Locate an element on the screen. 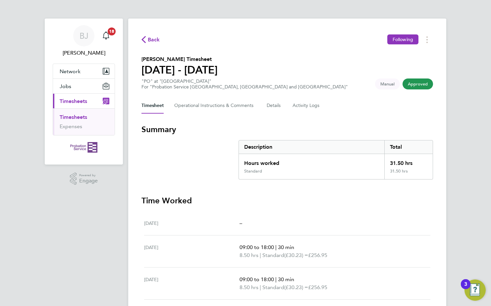 The image size is (491, 306). div: Timesheets is located at coordinates (84, 122).